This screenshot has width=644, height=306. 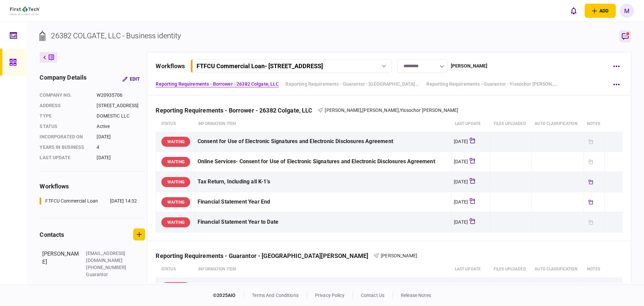 I want to click on div: Active, so click(x=121, y=126).